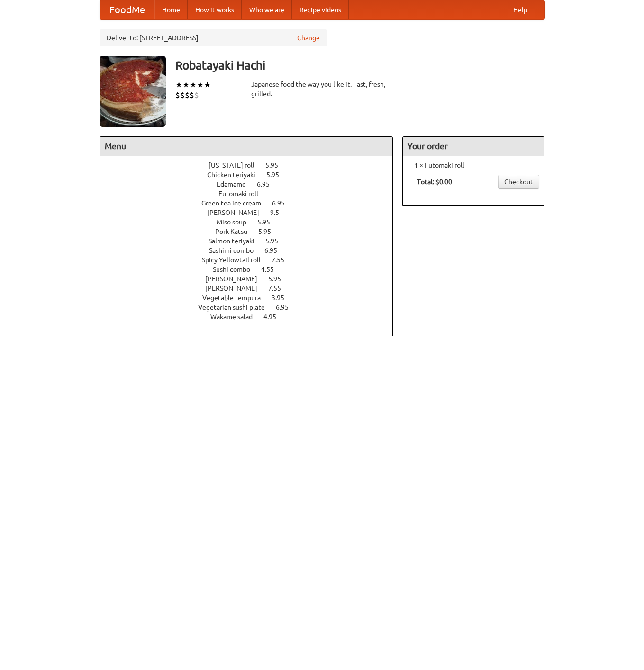  I want to click on a: Green tea ice cream 6.95, so click(251, 203).